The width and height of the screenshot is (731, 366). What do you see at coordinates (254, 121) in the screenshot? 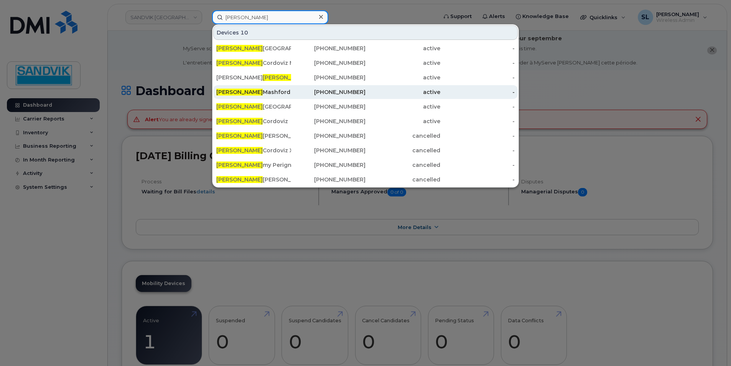
I see `div: Cordoviz` at bounding box center [254, 121].